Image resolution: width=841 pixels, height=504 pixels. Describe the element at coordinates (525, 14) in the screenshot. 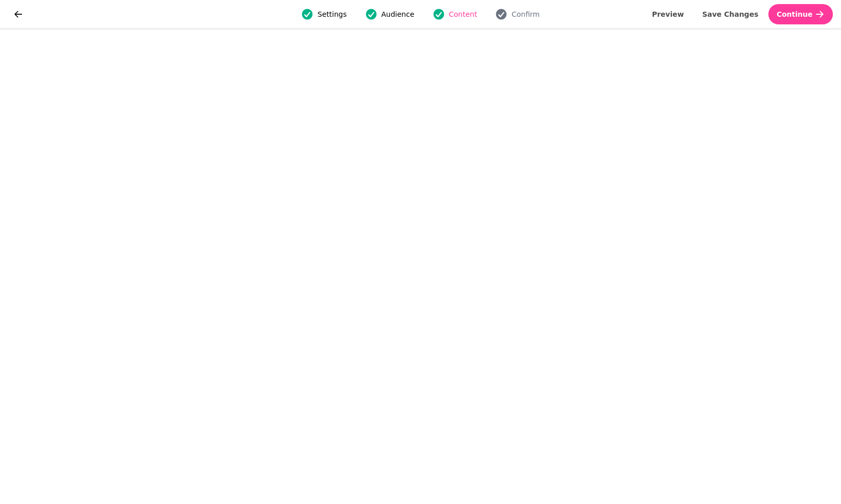

I see `span: Confirm` at that location.